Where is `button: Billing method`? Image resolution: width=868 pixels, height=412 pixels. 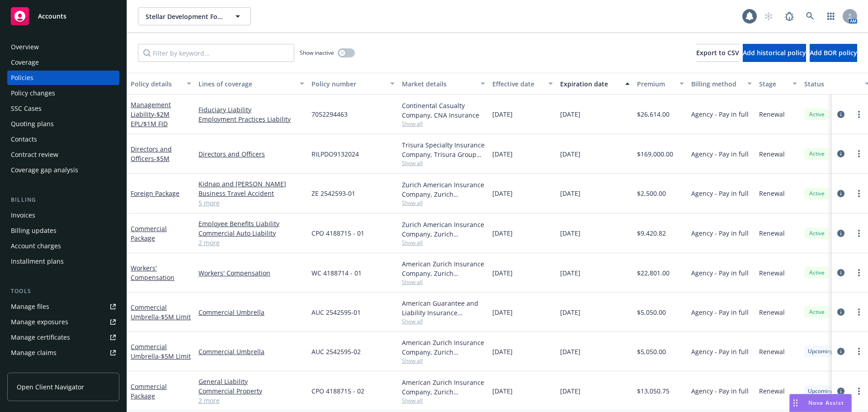
button: Billing method is located at coordinates (721, 84).